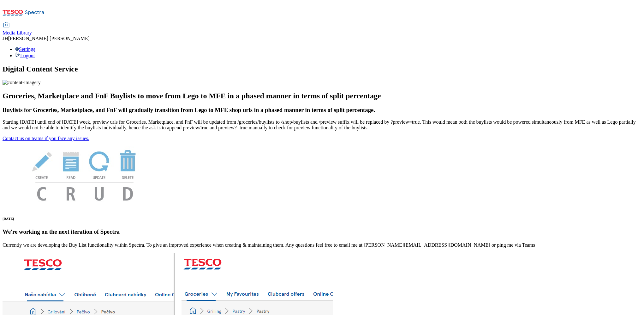  Describe the element at coordinates (322, 245) in the screenshot. I see `p: Currently we are developing the Buy List functionality within Spectra. To give an improved experi...` at that location.